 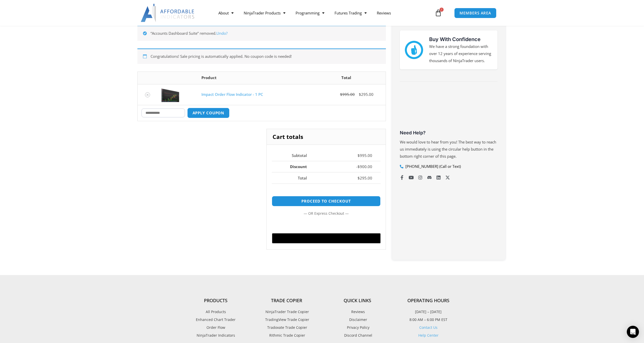 What do you see at coordinates (475, 13) in the screenshot?
I see `a: MEMBERS AREA` at bounding box center [475, 13].